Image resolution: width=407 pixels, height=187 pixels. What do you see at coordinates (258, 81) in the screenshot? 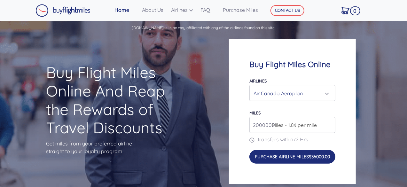
I see `label: Airlines` at bounding box center [258, 81].